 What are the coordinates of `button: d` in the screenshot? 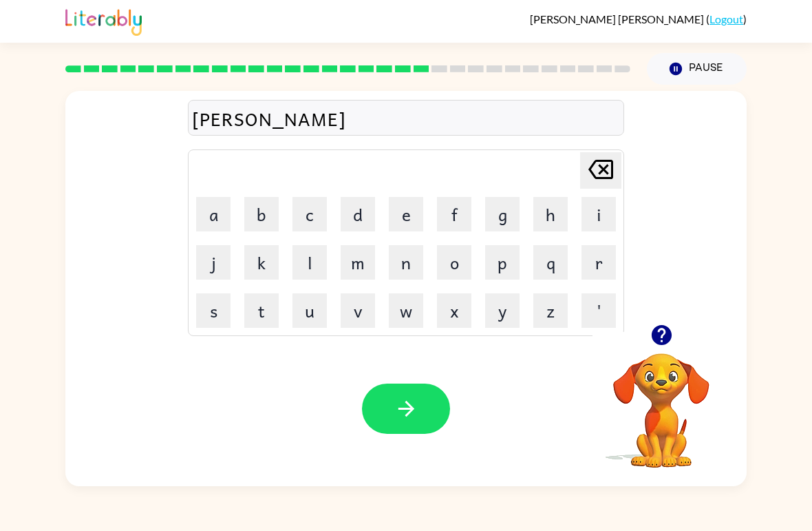 It's located at (358, 214).